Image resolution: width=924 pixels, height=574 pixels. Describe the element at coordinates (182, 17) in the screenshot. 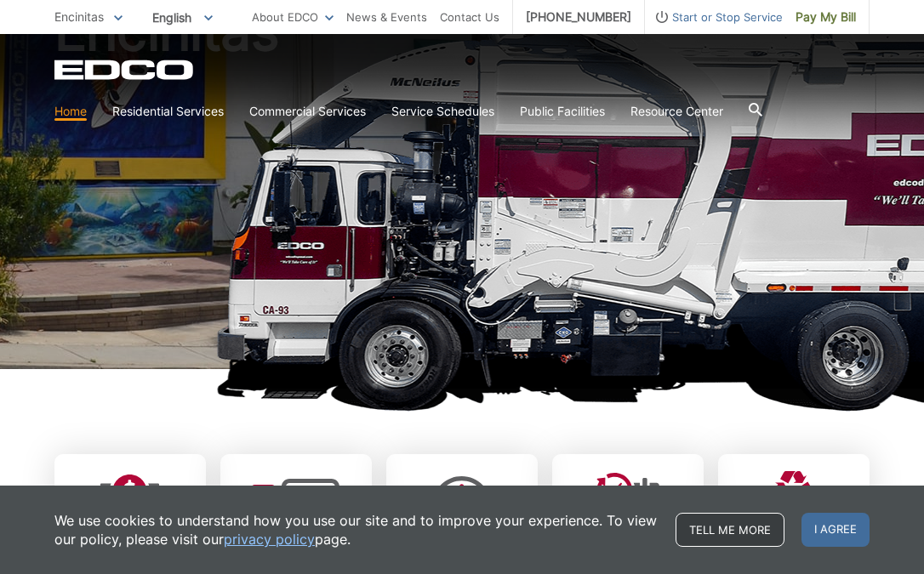

I see `span: English` at that location.